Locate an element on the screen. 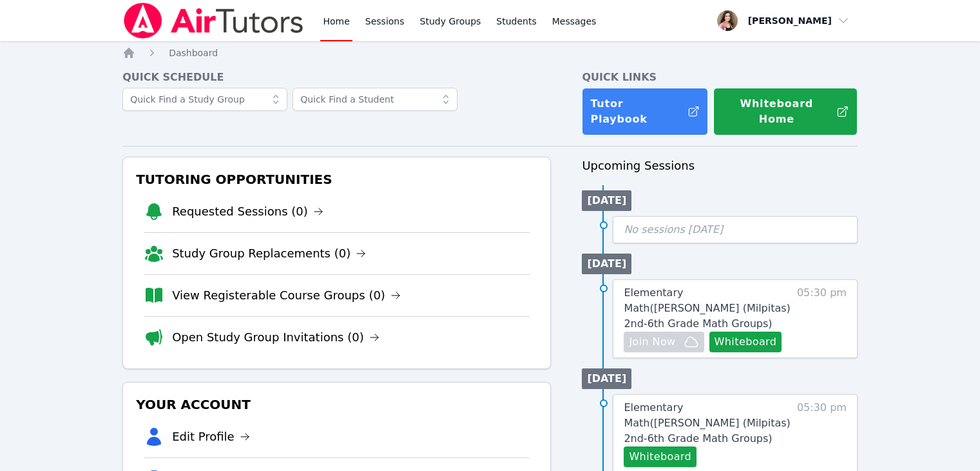  a: Study Group Replacements (0) is located at coordinates (269, 254).